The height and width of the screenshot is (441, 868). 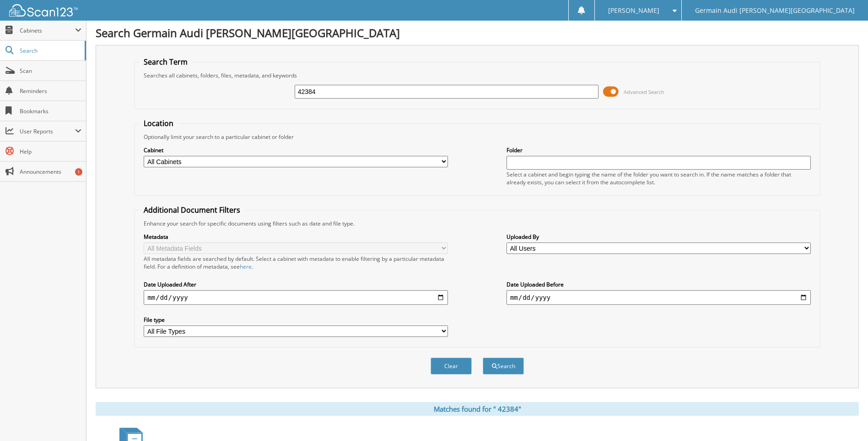 I want to click on label: Cabinet, so click(x=296, y=150).